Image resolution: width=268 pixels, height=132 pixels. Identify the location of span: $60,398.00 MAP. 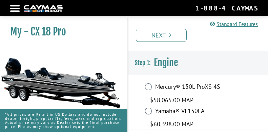
(172, 124).